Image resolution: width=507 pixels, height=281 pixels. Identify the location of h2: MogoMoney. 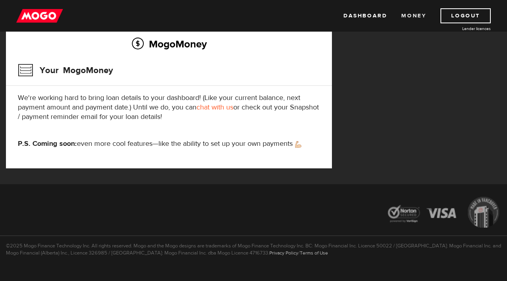
(169, 44).